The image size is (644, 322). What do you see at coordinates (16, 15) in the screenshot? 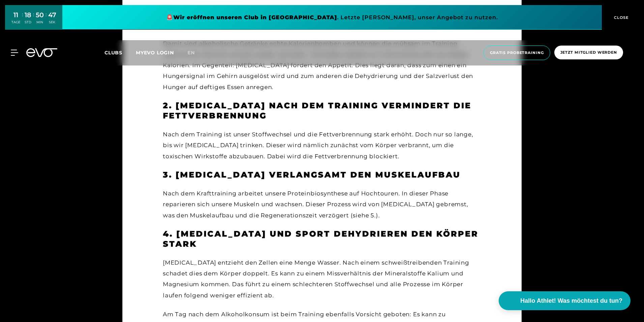
I see `div: 11` at bounding box center [16, 15].